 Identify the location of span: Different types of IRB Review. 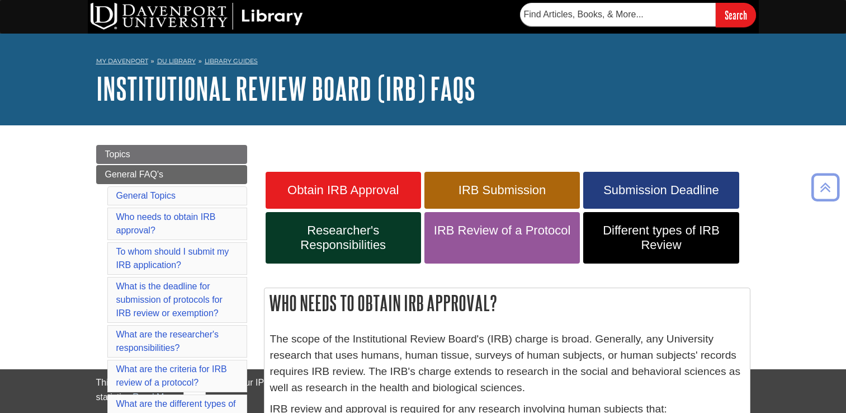
(661, 238).